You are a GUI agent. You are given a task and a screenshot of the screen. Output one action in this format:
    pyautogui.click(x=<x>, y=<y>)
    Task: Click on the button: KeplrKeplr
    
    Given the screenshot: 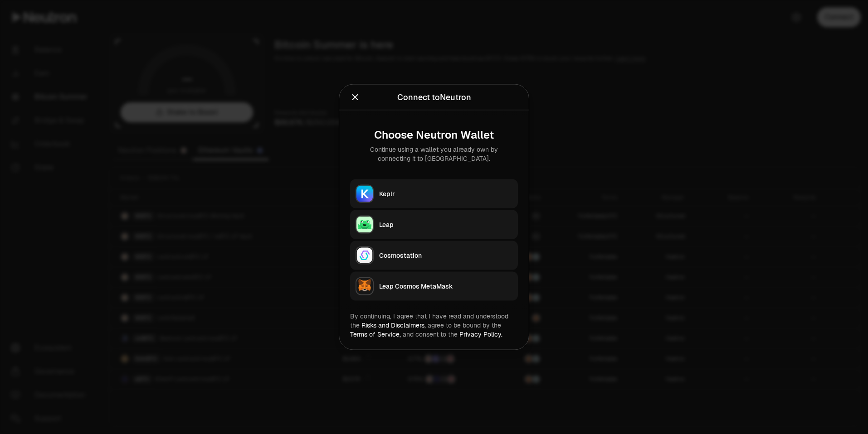 What is the action you would take?
    pyautogui.click(x=434, y=194)
    